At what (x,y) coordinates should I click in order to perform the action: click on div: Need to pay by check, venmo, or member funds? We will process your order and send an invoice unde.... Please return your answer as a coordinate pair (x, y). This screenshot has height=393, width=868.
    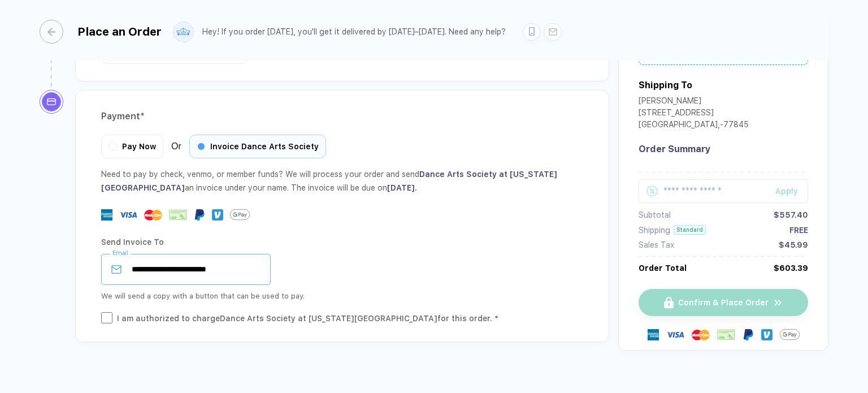
    Looking at the image, I should click on (342, 181).